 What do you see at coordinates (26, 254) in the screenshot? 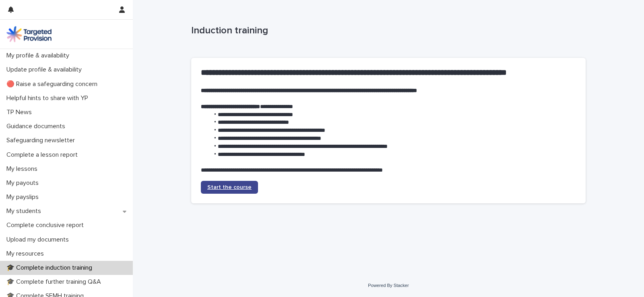
I see `p: My resources` at bounding box center [26, 254].